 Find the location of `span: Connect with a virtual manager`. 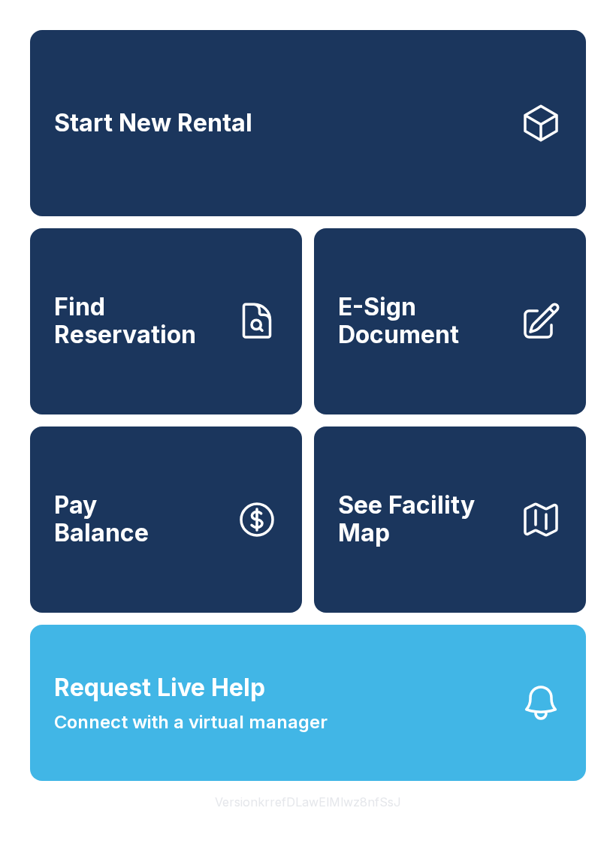

span: Connect with a virtual manager is located at coordinates (191, 723).